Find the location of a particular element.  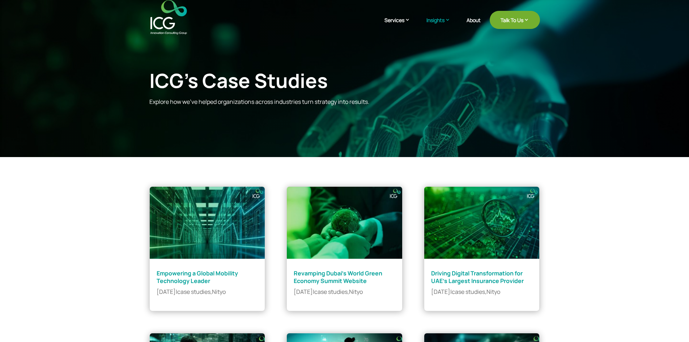

a: Talk To Us is located at coordinates (515, 20).